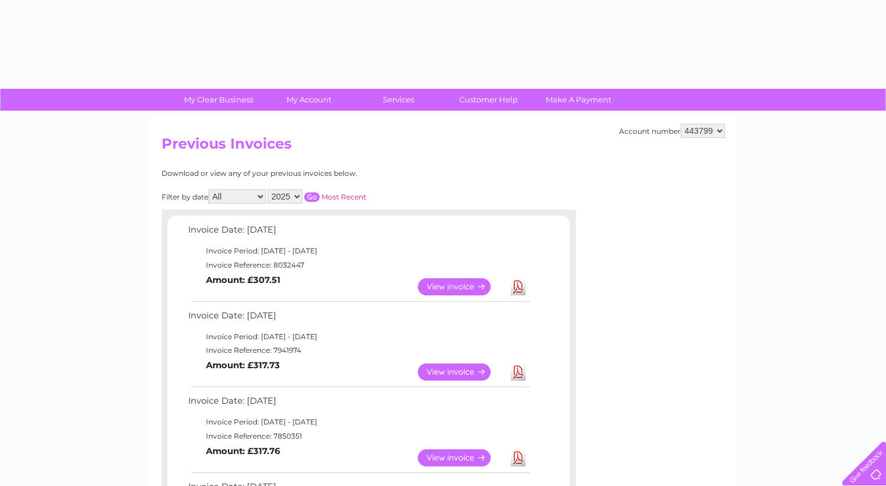 The width and height of the screenshot is (886, 486). Describe the element at coordinates (671, 131) in the screenshot. I see `div: Account number` at that location.